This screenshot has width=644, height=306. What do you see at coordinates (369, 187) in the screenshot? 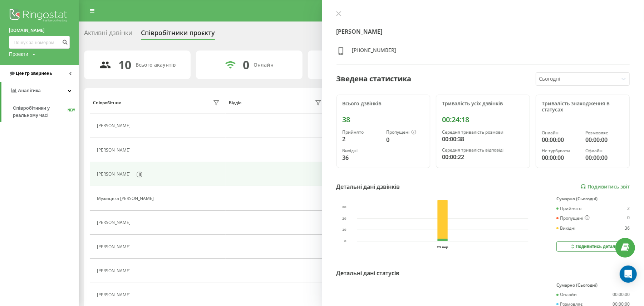
I see `div: Детальні дані дзвінків` at bounding box center [369, 187].